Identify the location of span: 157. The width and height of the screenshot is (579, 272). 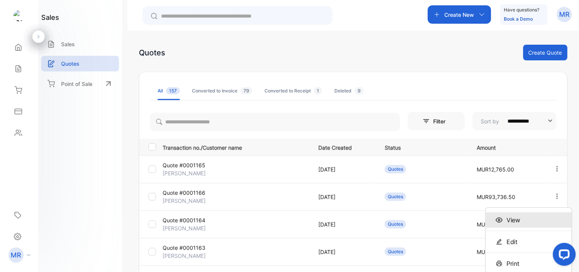
(173, 91).